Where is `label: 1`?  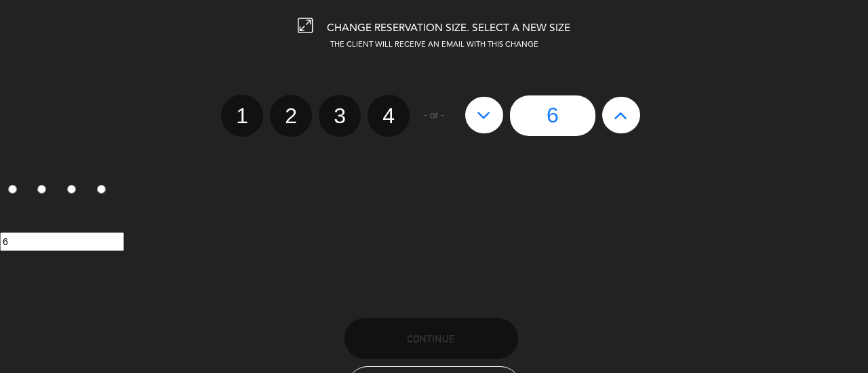 label: 1 is located at coordinates (242, 116).